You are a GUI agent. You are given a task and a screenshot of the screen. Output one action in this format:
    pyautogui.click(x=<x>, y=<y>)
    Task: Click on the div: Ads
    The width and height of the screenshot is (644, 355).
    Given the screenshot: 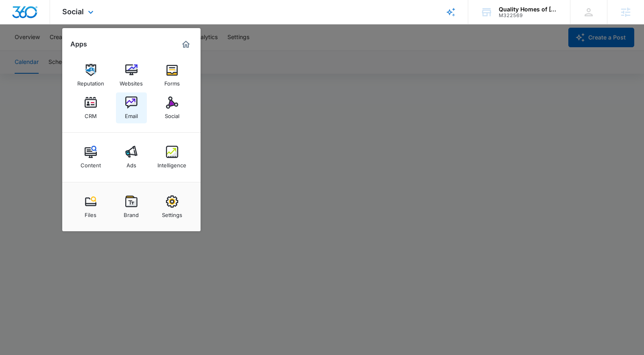 What is the action you would take?
    pyautogui.click(x=131, y=163)
    